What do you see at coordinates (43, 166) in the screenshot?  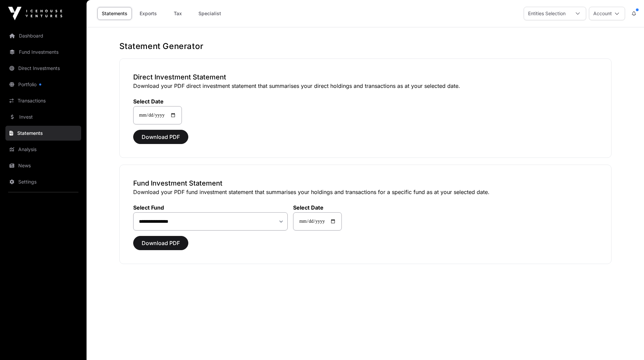 I see `a: News` at bounding box center [43, 166].